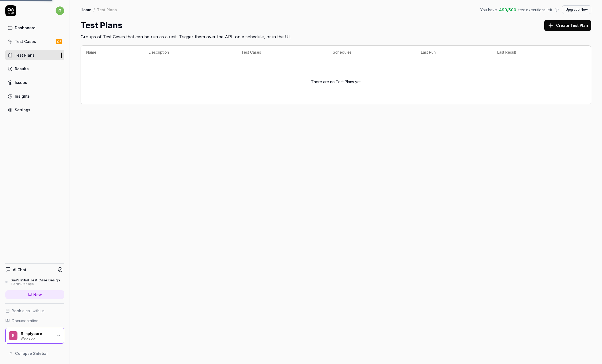 The image size is (602, 364). Describe the element at coordinates (60, 11) in the screenshot. I see `span: g` at that location.